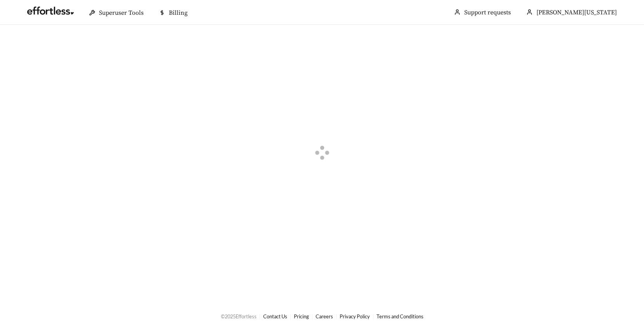  What do you see at coordinates (324, 317) in the screenshot?
I see `a: Careers` at bounding box center [324, 317].